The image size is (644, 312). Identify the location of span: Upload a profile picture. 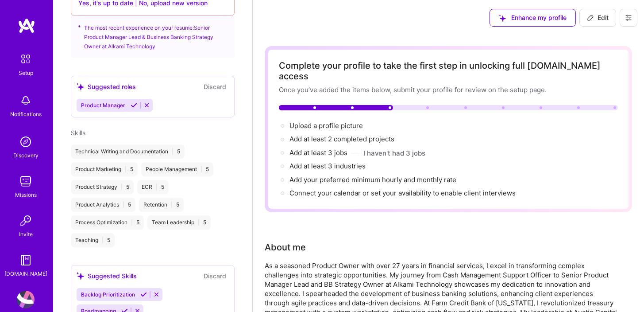
(326, 125).